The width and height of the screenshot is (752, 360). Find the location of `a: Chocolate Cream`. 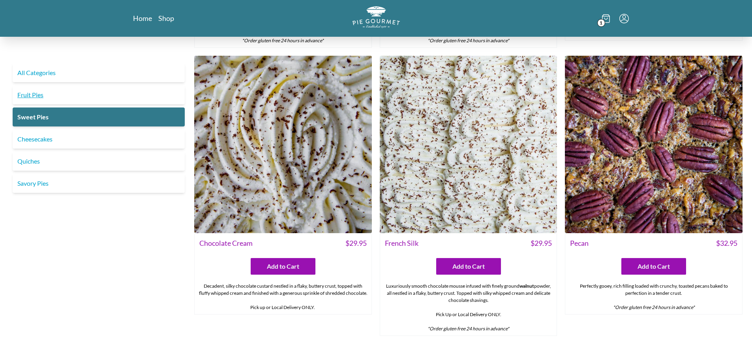

a: Chocolate Cream is located at coordinates (283, 145).